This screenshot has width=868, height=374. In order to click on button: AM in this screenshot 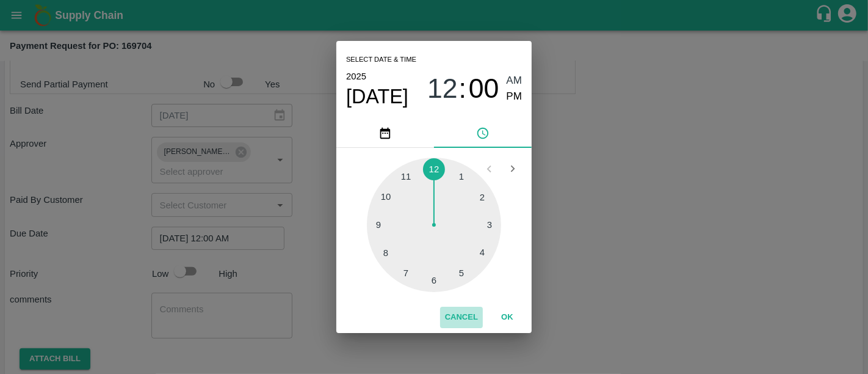, I will do `click(515, 81)`.